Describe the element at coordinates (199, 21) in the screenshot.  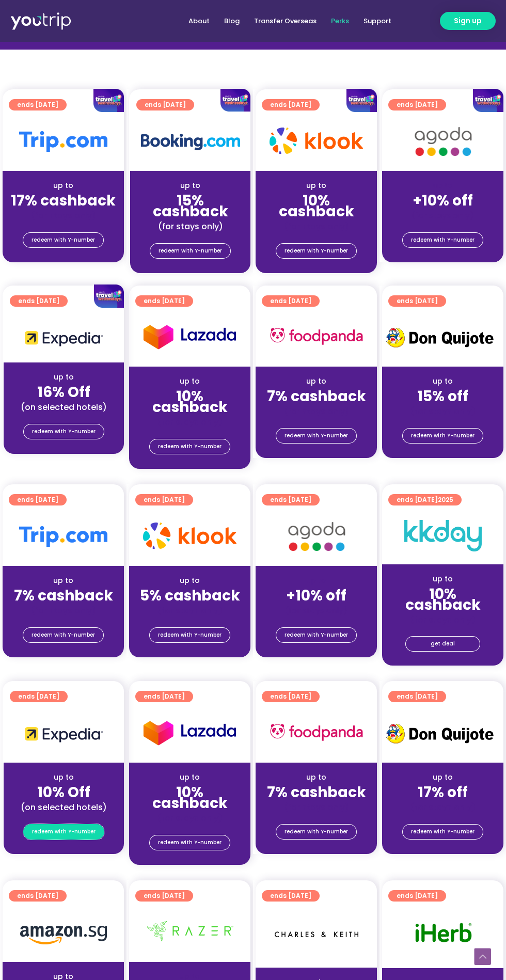
I see `a: About` at that location.